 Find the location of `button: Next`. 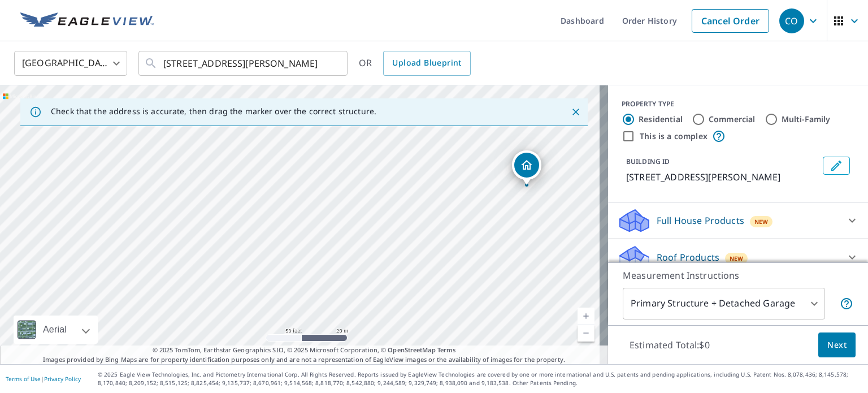

button: Next is located at coordinates (837, 345).